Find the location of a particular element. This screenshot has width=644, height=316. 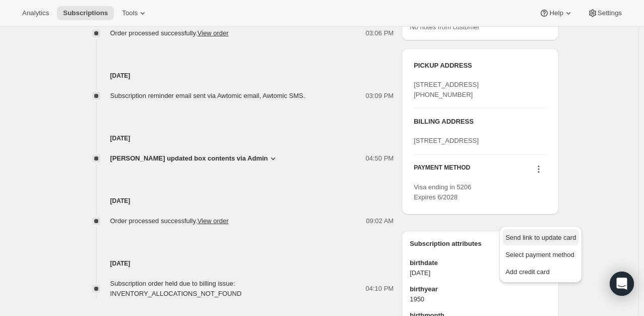

span: Send link to update card is located at coordinates (541, 237).